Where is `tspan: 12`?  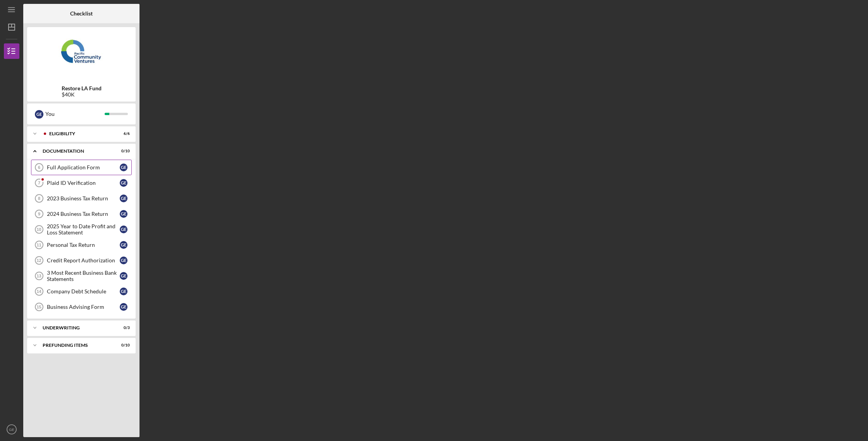 tspan: 12 is located at coordinates (39, 261).